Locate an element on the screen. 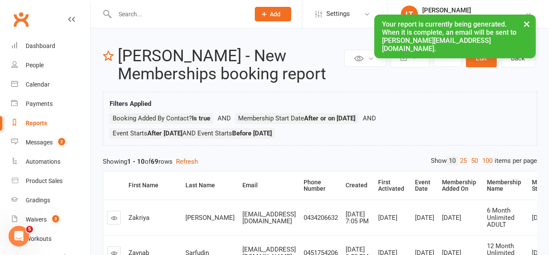 This screenshot has height=255, width=549. a: 25 is located at coordinates (463, 161).